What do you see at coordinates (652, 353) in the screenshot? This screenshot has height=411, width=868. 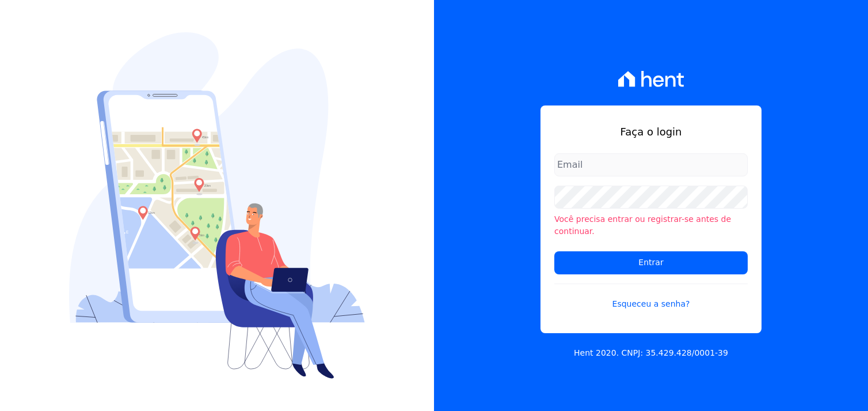 I see `p: Hent 2020. CNPJ: 35.429.428/0001-39` at bounding box center [652, 353].